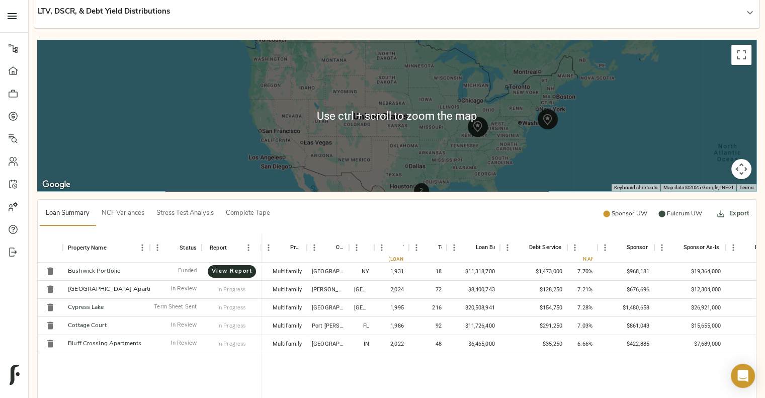  I want to click on div: 7.03%, so click(582, 326).